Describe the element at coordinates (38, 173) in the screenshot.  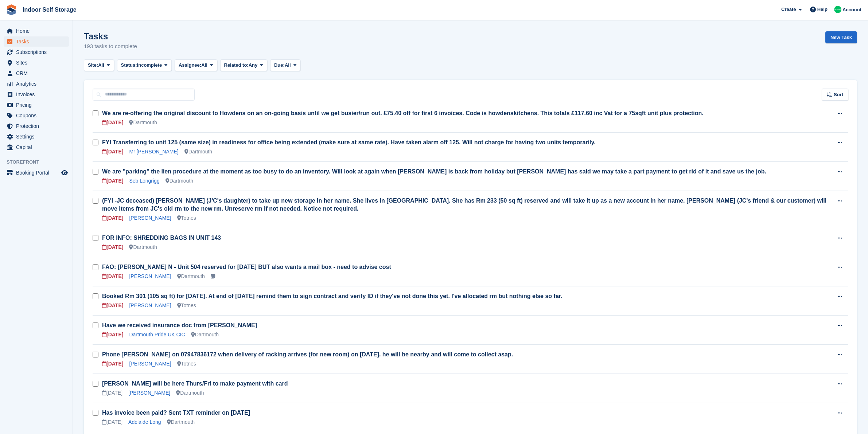
I see `span: Booking Portal` at that location.